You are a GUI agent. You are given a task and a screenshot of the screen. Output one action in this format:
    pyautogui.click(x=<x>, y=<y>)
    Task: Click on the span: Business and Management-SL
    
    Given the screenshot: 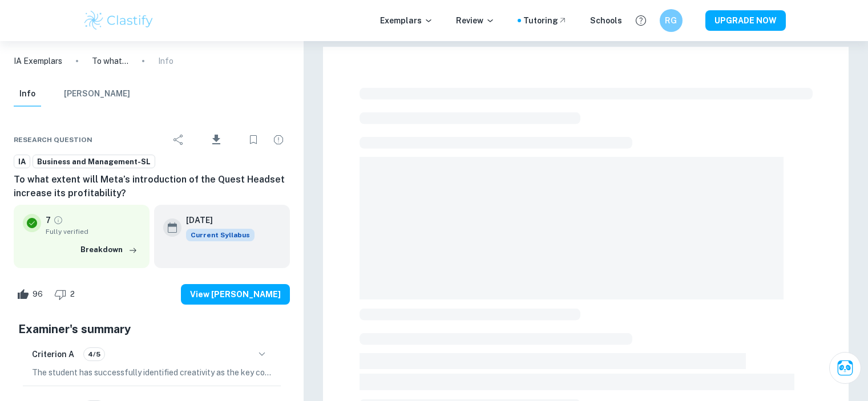 What is the action you would take?
    pyautogui.click(x=94, y=162)
    